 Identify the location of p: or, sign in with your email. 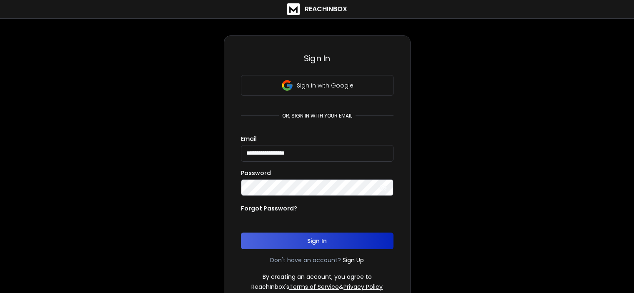
(317, 116).